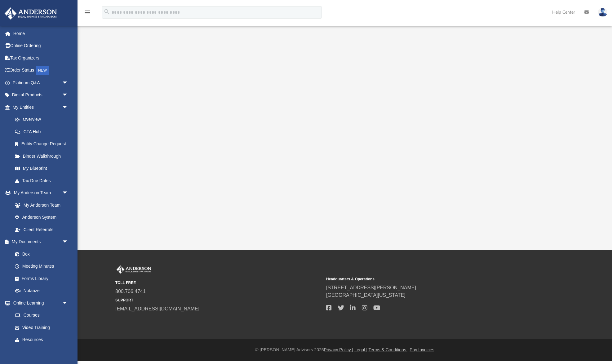 The height and width of the screenshot is (364, 612). Describe the element at coordinates (131, 291) in the screenshot. I see `a: 800.706.4741` at that location.